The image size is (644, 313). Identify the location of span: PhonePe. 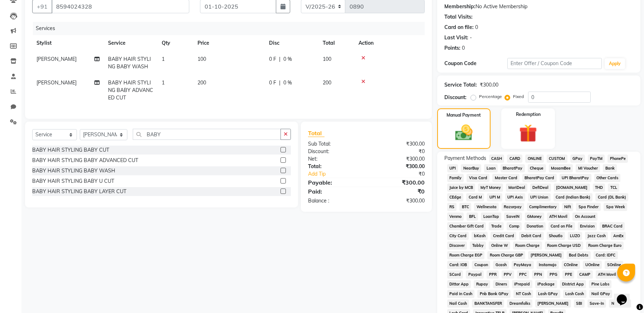
(618, 158).